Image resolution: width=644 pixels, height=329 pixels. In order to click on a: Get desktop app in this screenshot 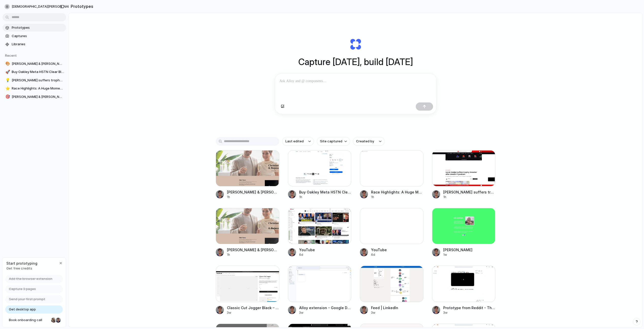, I will do `click(34, 309)`.